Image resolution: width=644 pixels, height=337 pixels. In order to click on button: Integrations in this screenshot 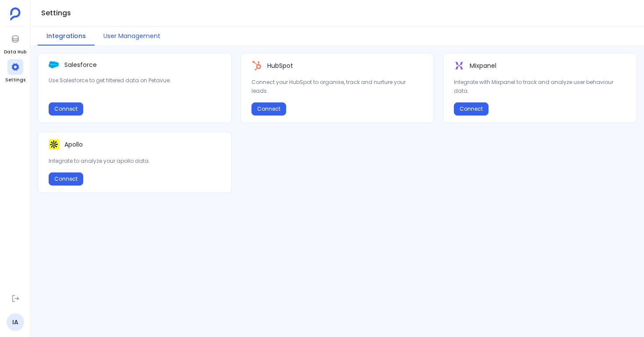, I will do `click(66, 36)`.